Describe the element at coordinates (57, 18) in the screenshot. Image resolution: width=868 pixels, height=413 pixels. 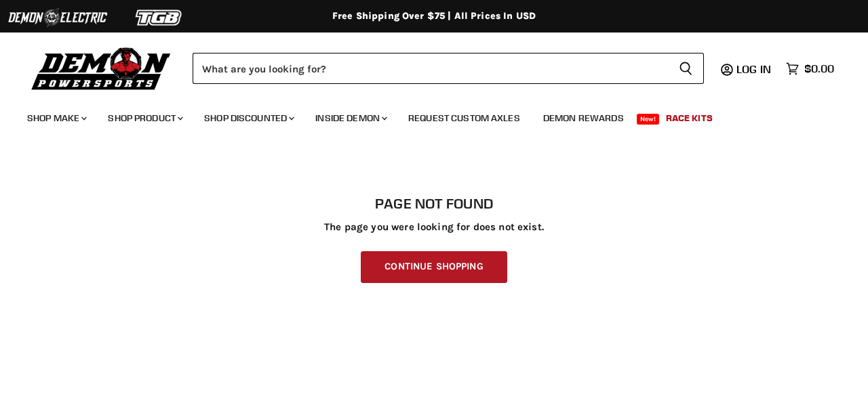
I see `img: Demon Electric Logo 2` at that location.